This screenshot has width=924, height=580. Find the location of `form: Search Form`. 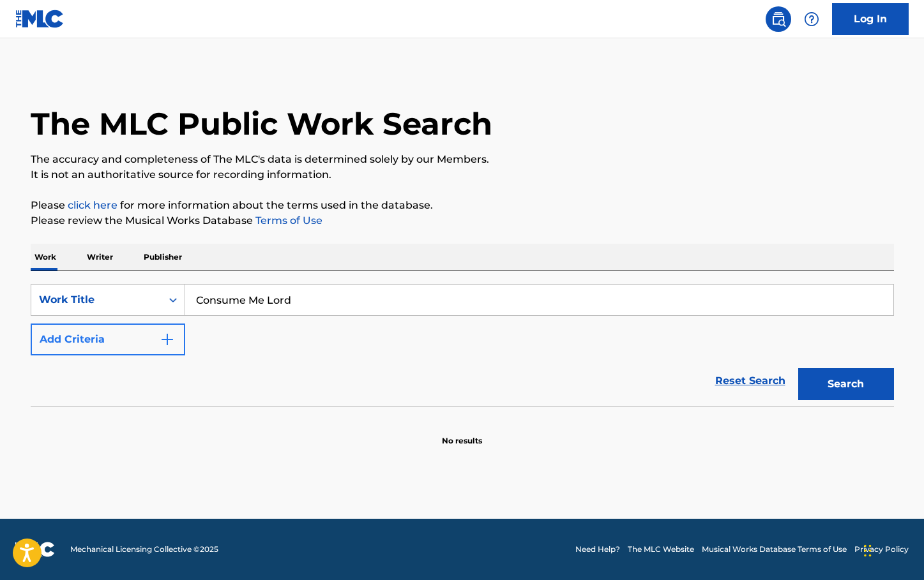

form: Search Form is located at coordinates (462, 345).